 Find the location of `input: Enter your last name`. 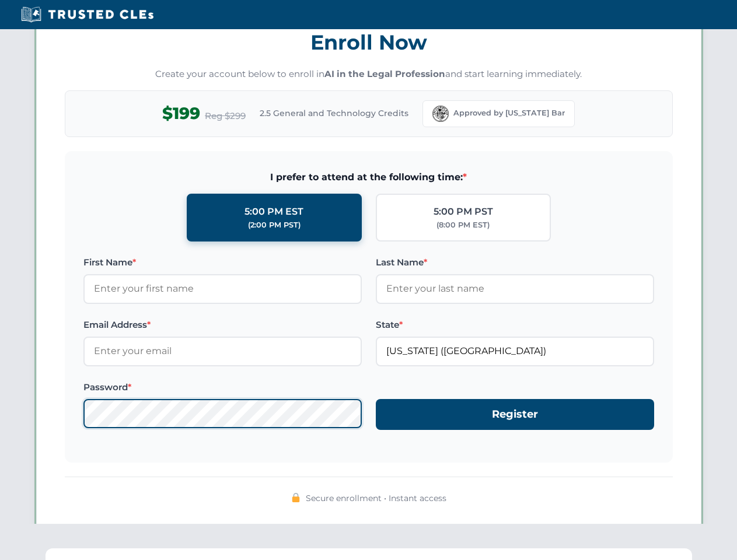

input: Enter your last name is located at coordinates (514, 289).